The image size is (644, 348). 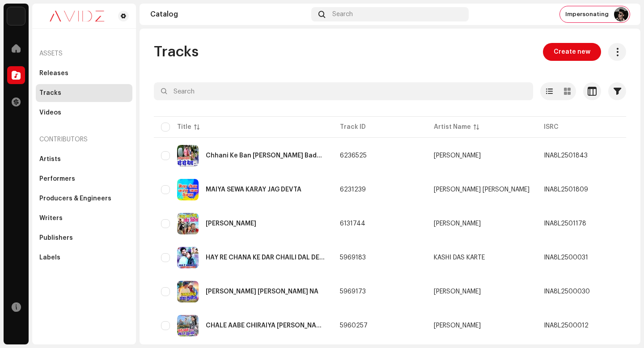 What do you see at coordinates (75, 198) in the screenshot?
I see `div: Producers & Engineers` at bounding box center [75, 198].